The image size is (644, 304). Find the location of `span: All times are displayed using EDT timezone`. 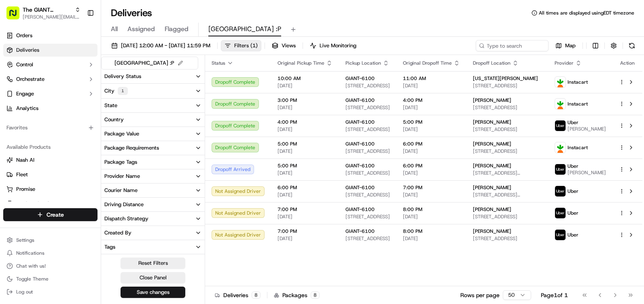

span: All times are displayed using EDT timezone is located at coordinates (587, 13).